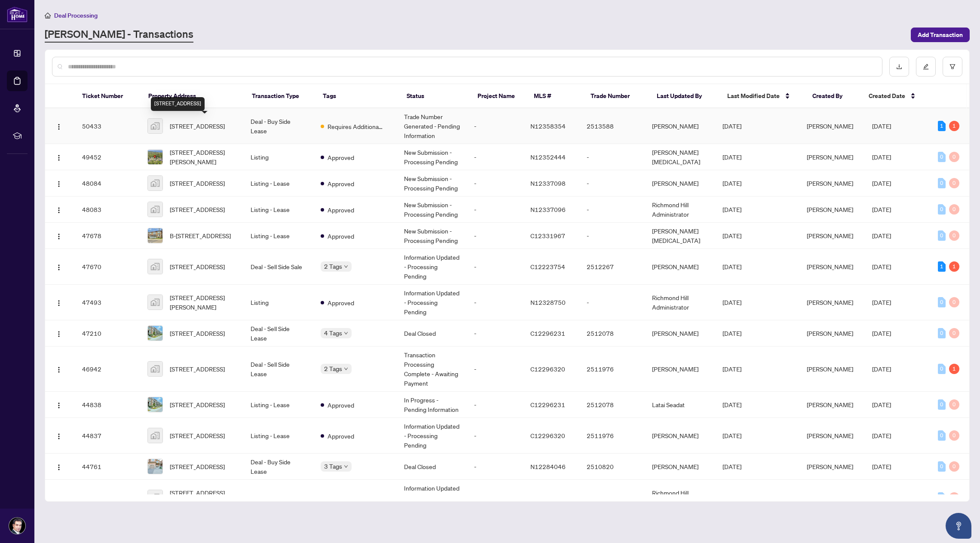  Describe the element at coordinates (613, 126) in the screenshot. I see `td: 2513588` at that location.